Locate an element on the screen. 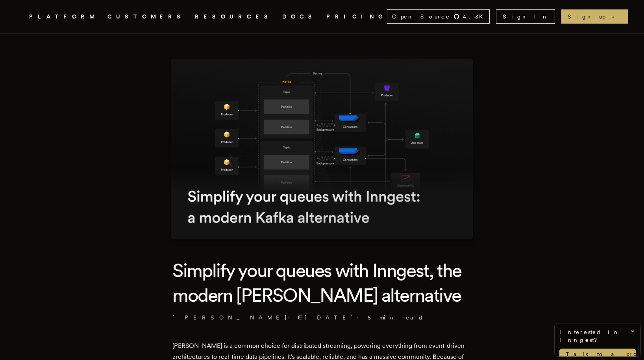 The height and width of the screenshot is (360, 644). a: Sign up is located at coordinates (595, 16).